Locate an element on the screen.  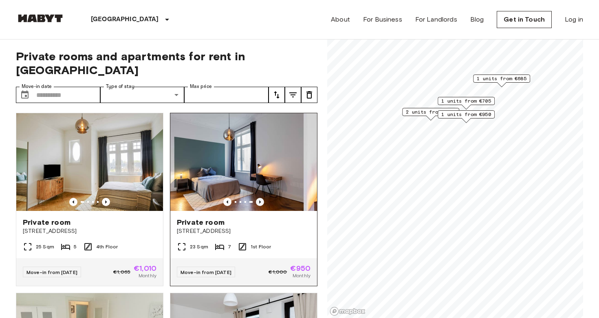
label: Type of stay is located at coordinates (120, 86).